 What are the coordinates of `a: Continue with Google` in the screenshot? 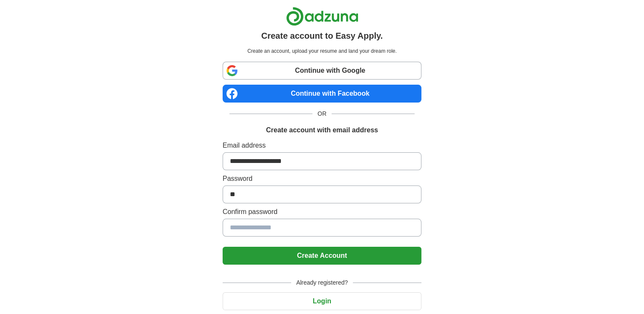 It's located at (322, 71).